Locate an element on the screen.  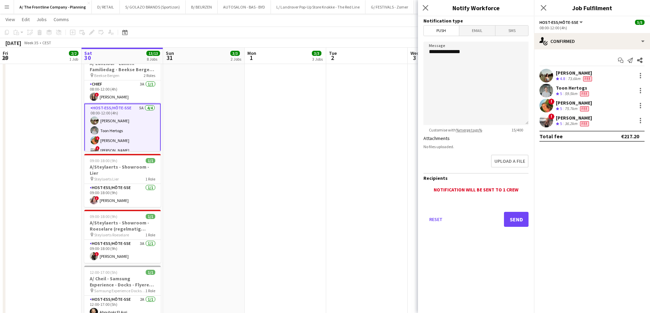
span: Jobs is located at coordinates (42, 19).